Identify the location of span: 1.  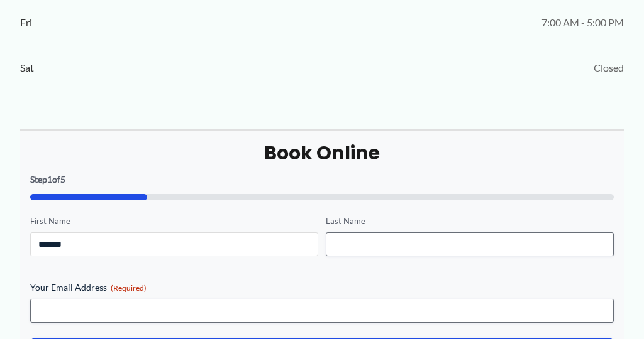
(49, 179).